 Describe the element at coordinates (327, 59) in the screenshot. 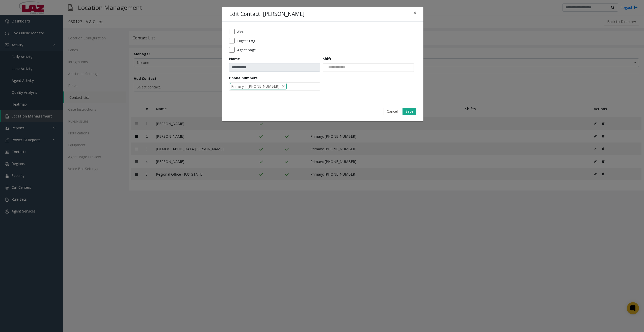

I see `label: Shift` at that location.